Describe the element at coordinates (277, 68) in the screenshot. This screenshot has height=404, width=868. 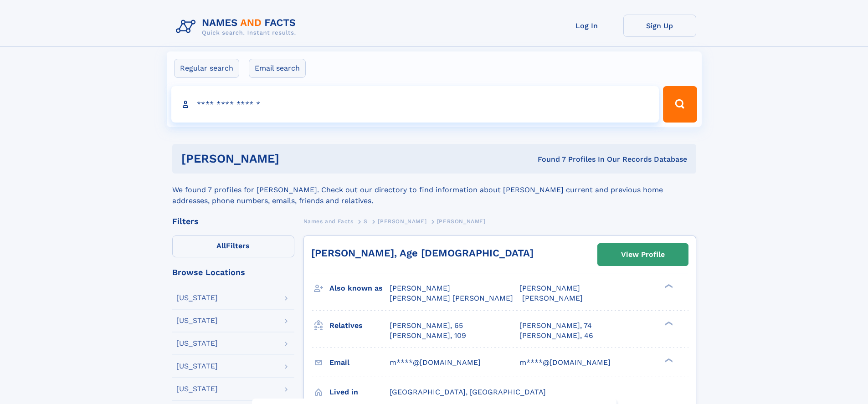
I see `label: Email search` at that location.